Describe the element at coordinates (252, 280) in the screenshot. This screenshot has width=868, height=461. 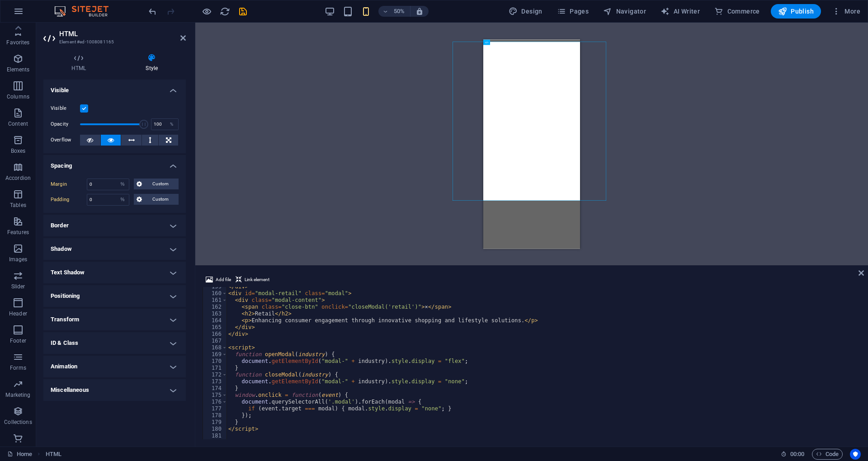
I see `button: Link element` at that location.